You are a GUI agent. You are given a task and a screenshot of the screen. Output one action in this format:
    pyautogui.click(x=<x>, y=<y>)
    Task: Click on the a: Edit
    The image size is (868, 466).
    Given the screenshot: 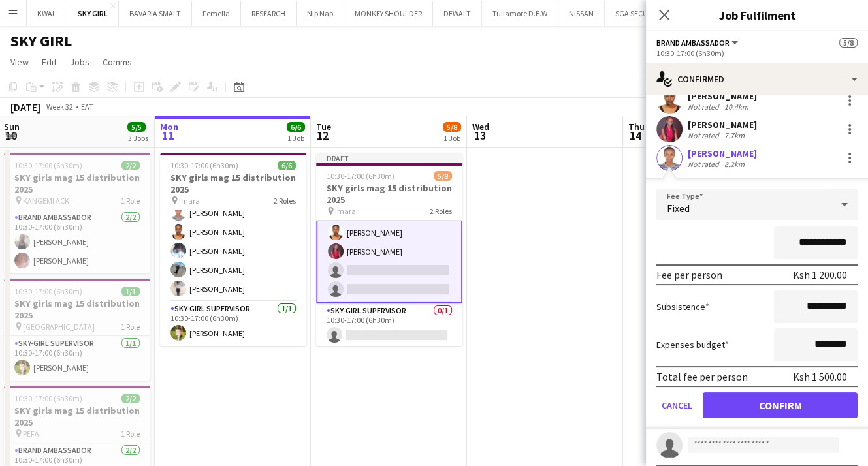 What is the action you would take?
    pyautogui.click(x=49, y=62)
    